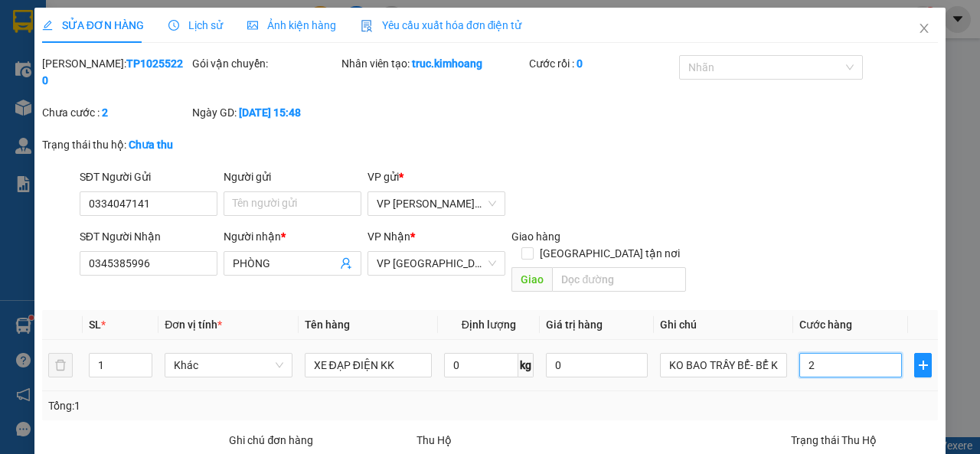 The height and width of the screenshot is (454, 980). I want to click on b: truc.kimhoang, so click(447, 64).